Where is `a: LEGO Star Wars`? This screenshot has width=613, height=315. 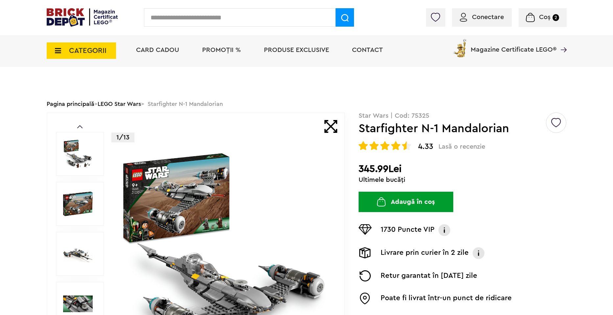 a: LEGO Star Wars is located at coordinates (119, 104).